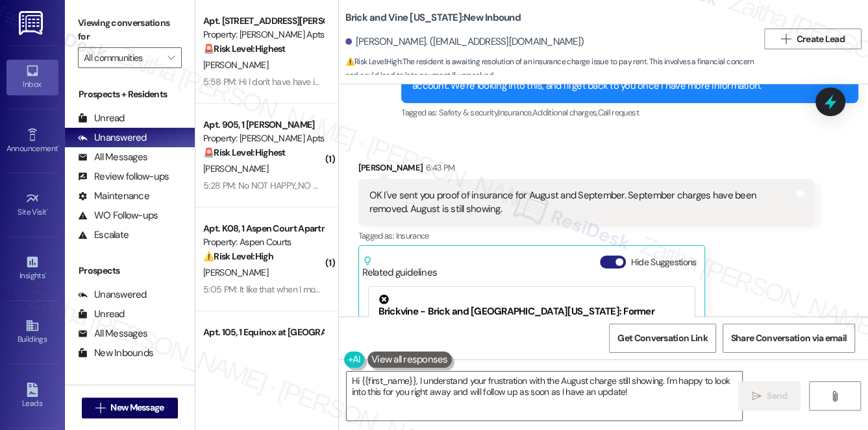  Describe the element at coordinates (32, 77) in the screenshot. I see `a: Inbox` at that location.